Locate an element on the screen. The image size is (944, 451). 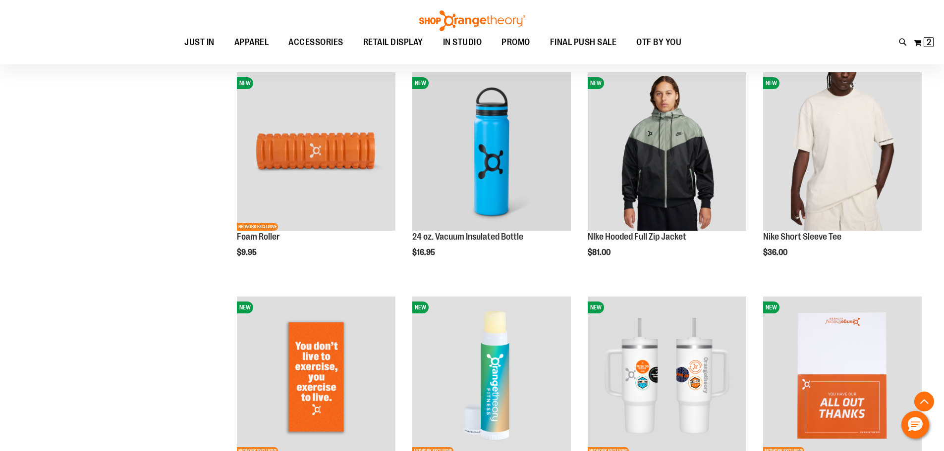
img: 24 oz. Vacuum Insulated Bottle is located at coordinates (491, 152).